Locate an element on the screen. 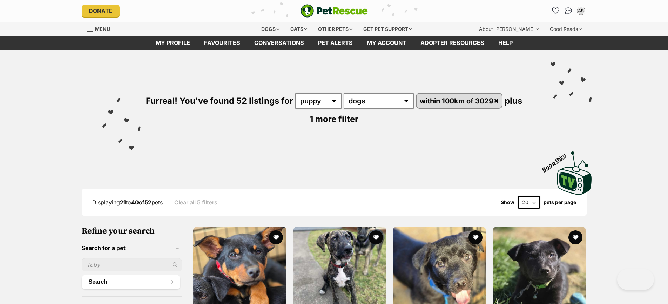  span: Boop this! is located at coordinates (557, 160).